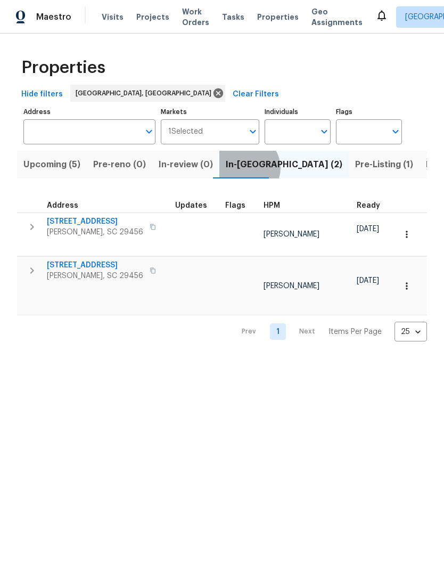  Describe the element at coordinates (185, 132) in the screenshot. I see `span: 1 Selected` at that location.